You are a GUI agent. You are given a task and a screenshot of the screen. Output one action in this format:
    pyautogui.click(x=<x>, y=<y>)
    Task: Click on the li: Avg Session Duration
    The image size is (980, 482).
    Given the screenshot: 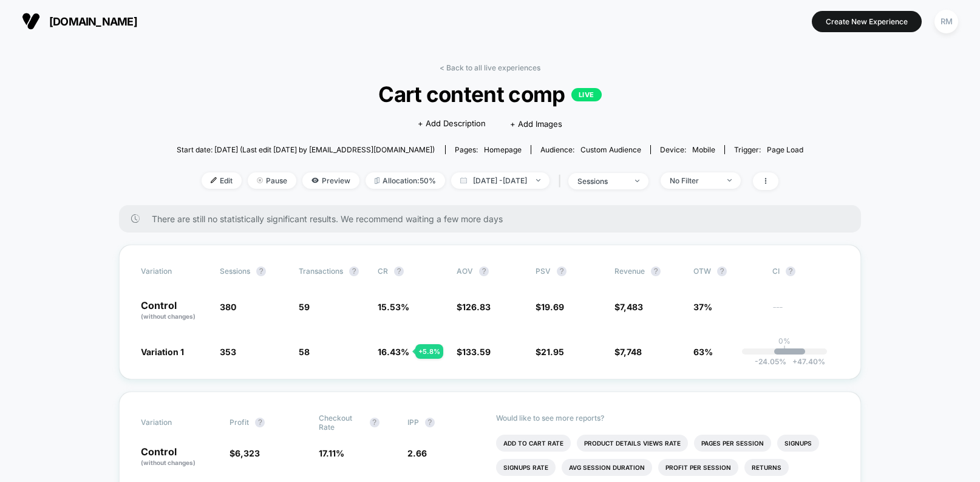 What is the action you would take?
    pyautogui.click(x=607, y=467)
    